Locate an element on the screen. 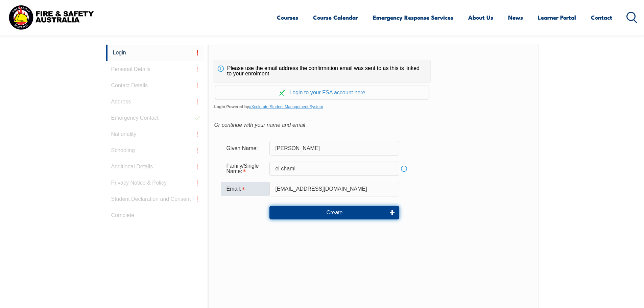 This screenshot has width=644, height=308. button: Create is located at coordinates (334, 213).